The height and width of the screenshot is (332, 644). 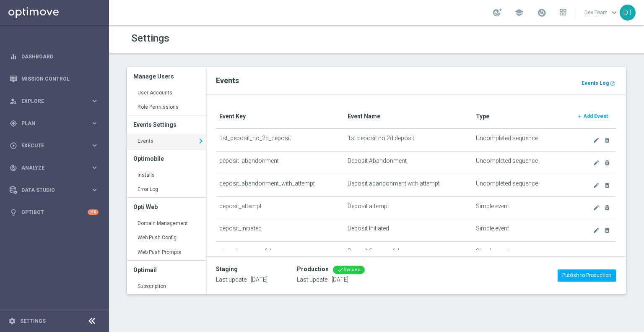 What do you see at coordinates (166, 238) in the screenshot?
I see `a: Web Push Config` at bounding box center [166, 238].